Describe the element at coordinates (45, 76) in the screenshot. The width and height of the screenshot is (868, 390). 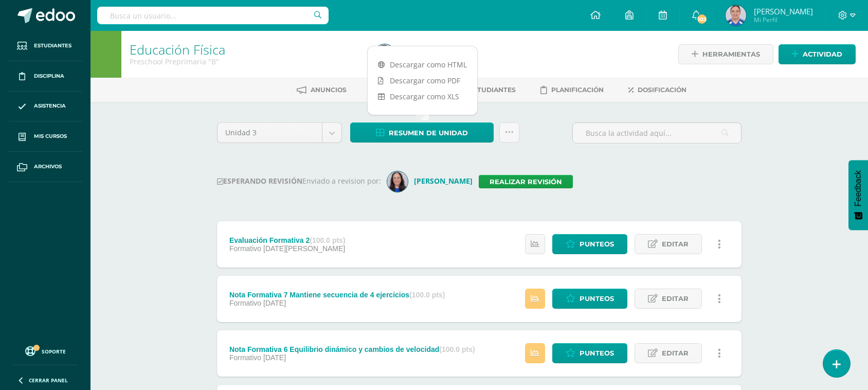
I see `a: Disciplina` at that location.